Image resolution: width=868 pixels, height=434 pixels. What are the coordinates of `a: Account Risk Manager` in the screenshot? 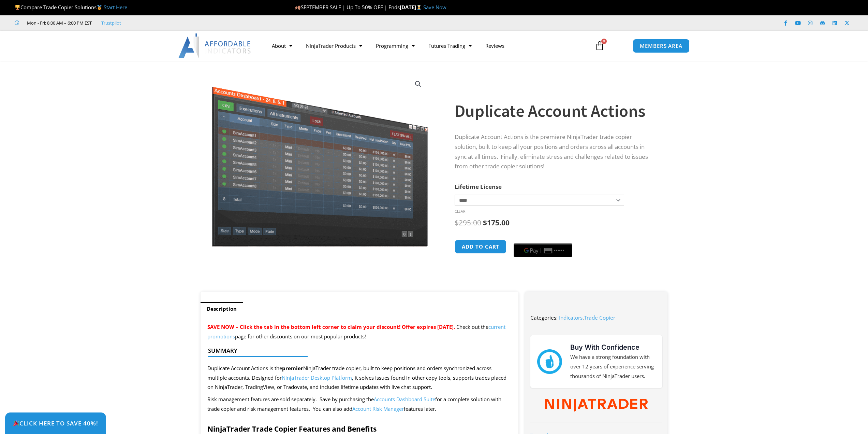 It's located at (378, 409).